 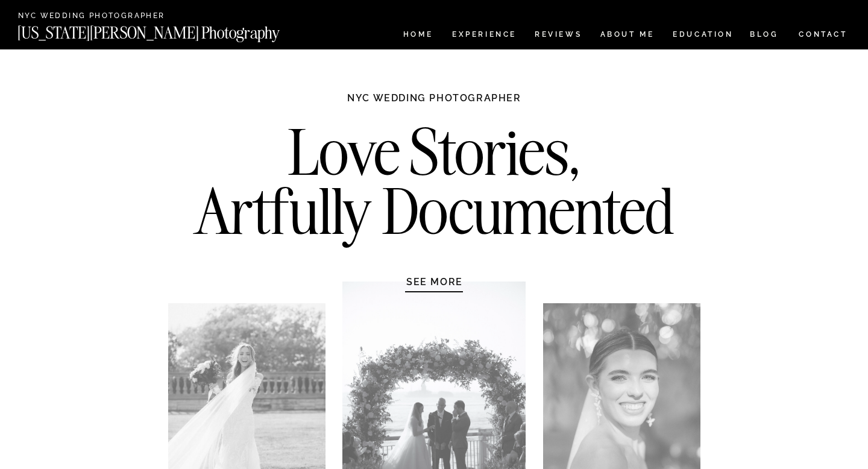 What do you see at coordinates (557, 35) in the screenshot?
I see `a: REVIEWS` at bounding box center [557, 35].